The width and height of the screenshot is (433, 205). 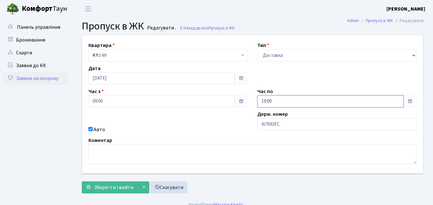 I want to click on a: Пропуск в ЖК, so click(x=379, y=21).